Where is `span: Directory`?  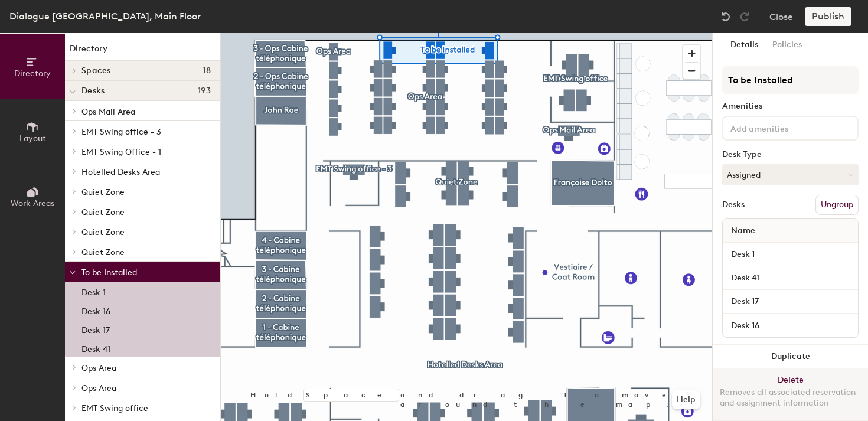 span: Directory is located at coordinates (33, 73).